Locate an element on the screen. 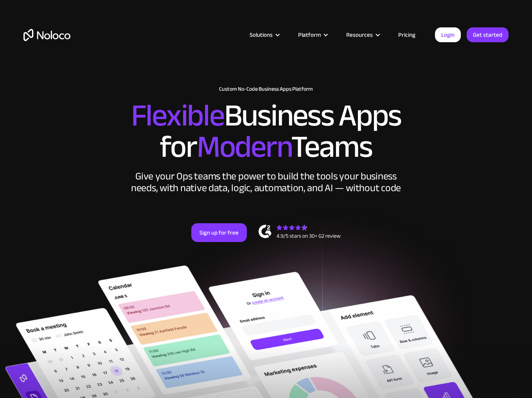 The image size is (532, 398). a: home is located at coordinates (47, 35).